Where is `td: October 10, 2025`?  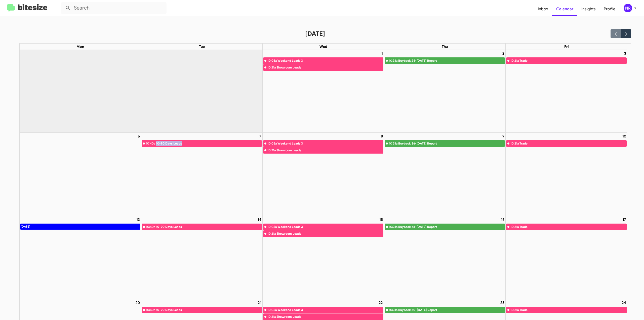
td: October 10, 2025 is located at coordinates (566, 174).